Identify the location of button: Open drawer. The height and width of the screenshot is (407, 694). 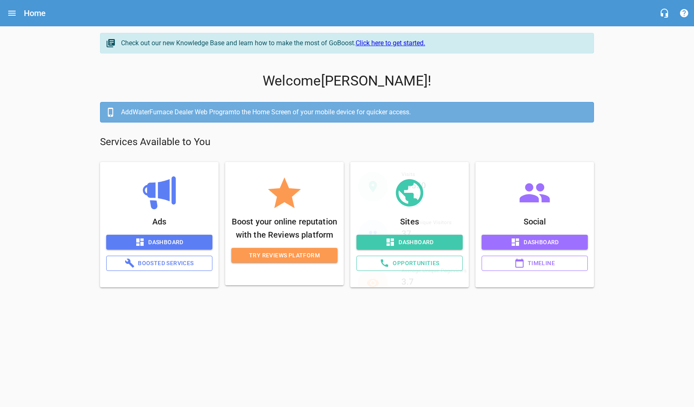
(12, 13).